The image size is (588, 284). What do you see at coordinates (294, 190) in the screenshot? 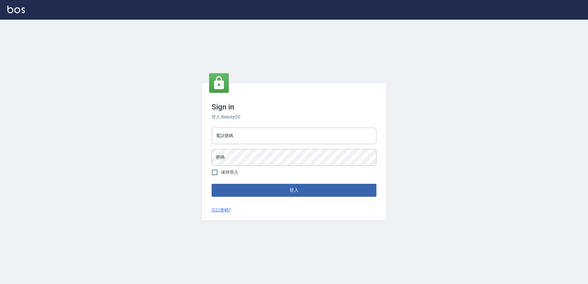
I see `button: 登入` at bounding box center [294, 190].